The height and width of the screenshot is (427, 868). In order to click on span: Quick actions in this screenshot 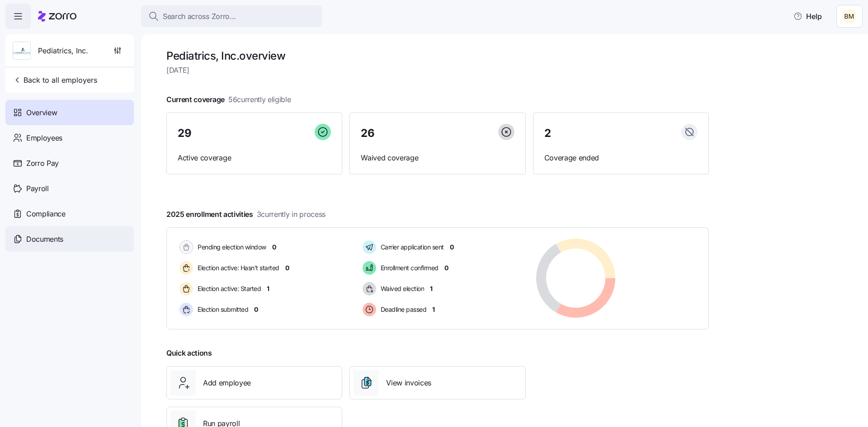, I will do `click(189, 353)`.